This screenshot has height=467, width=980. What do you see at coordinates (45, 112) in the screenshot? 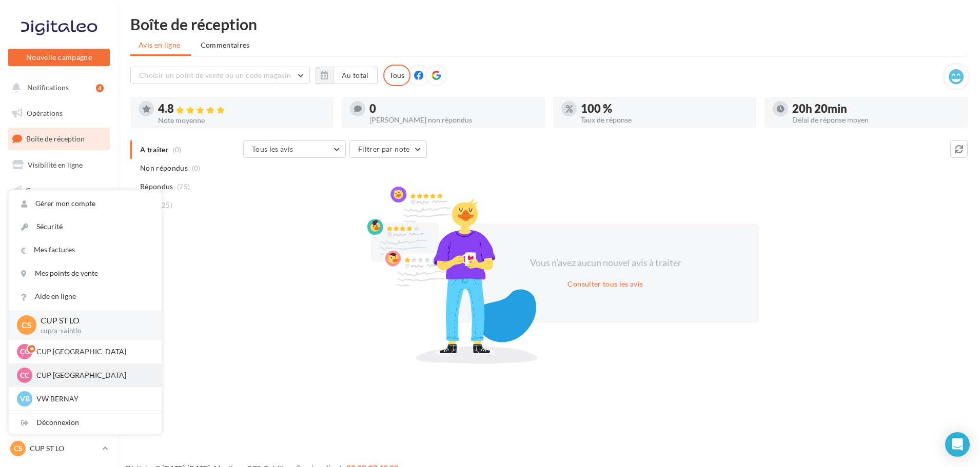
I see `span: Opérations` at bounding box center [45, 112].